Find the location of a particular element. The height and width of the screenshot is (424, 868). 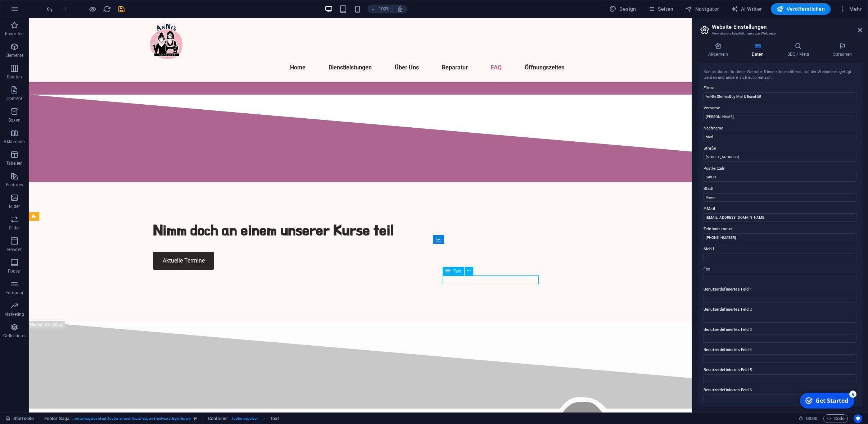

i: Dieses Element ist ein anpassbares Preset is located at coordinates (195, 418).